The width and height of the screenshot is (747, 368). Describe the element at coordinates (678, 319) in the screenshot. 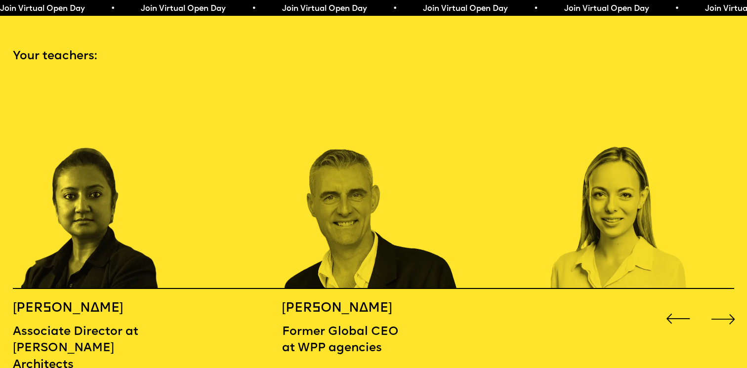

I see `div: Previous slide` at that location.